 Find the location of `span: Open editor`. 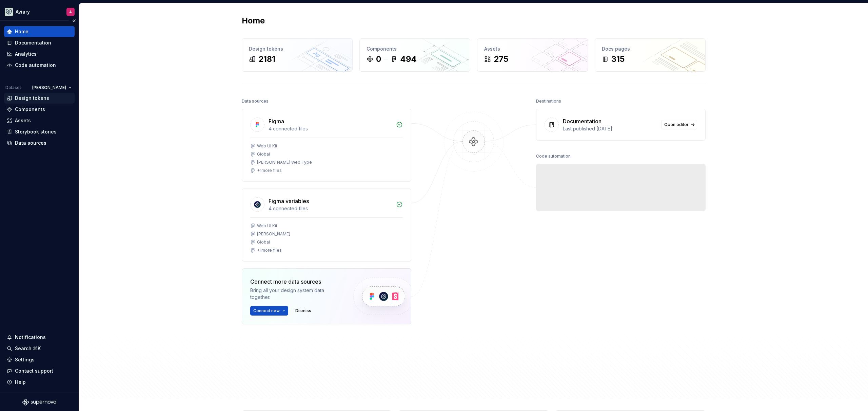

span: Open editor is located at coordinates (676, 124).